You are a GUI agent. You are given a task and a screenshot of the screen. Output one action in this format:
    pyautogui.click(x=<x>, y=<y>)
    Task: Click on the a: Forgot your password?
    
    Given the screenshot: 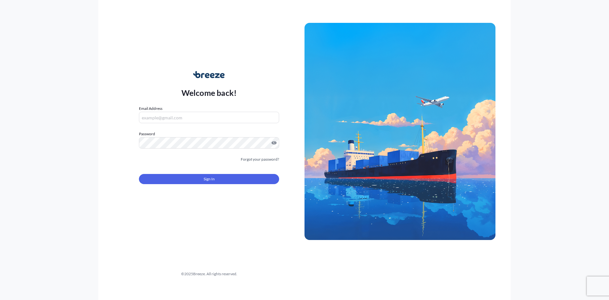 What is the action you would take?
    pyautogui.click(x=260, y=159)
    